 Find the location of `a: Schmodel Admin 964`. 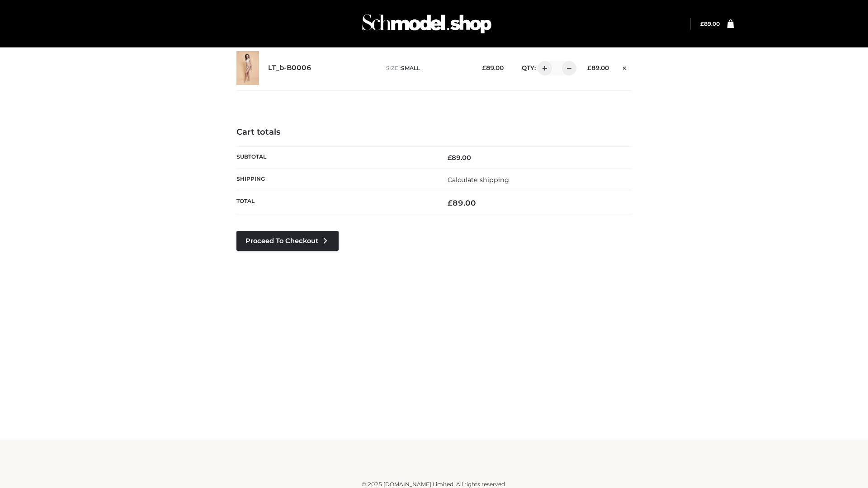

a: Schmodel Admin 964 is located at coordinates (426, 24).